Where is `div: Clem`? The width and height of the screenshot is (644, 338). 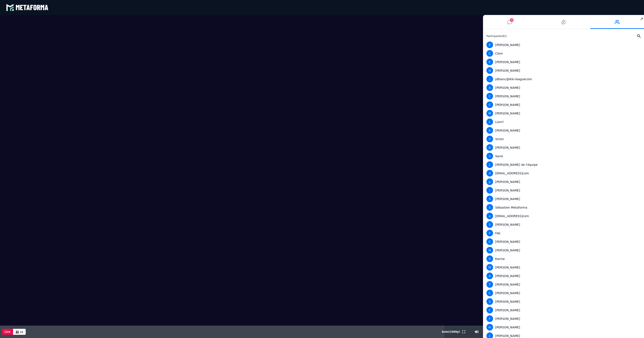 div: Clem is located at coordinates (563, 53).